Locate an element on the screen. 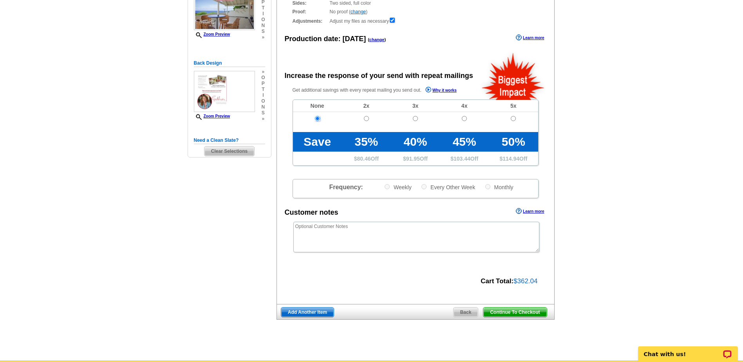 This screenshot has width=743, height=362. td: 3x is located at coordinates (415, 106).